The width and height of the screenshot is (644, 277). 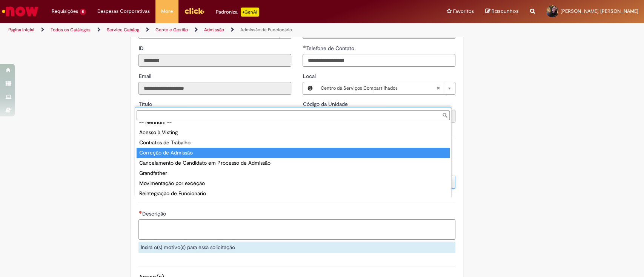 What do you see at coordinates (293, 142) in the screenshot?
I see `div: Contratos de Trabalho` at bounding box center [293, 142].